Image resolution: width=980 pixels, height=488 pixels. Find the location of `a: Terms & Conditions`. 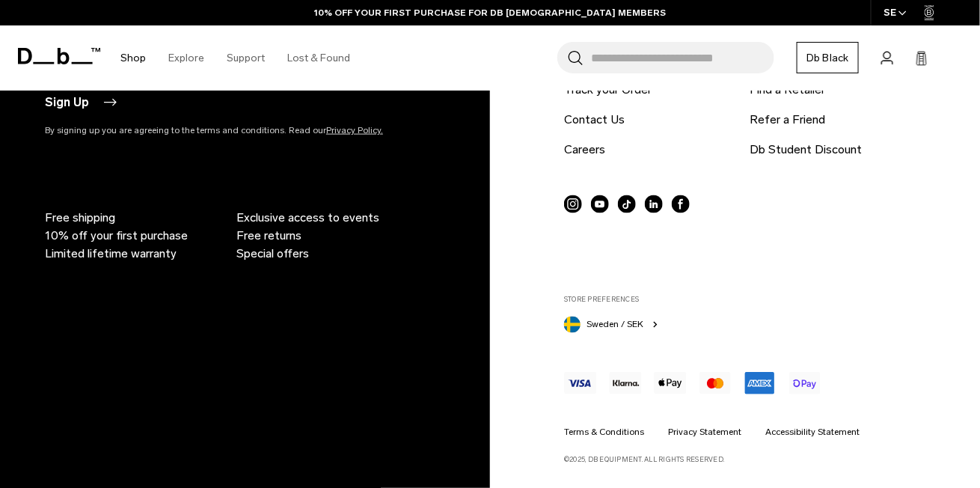

a: Terms & Conditions is located at coordinates (604, 433).